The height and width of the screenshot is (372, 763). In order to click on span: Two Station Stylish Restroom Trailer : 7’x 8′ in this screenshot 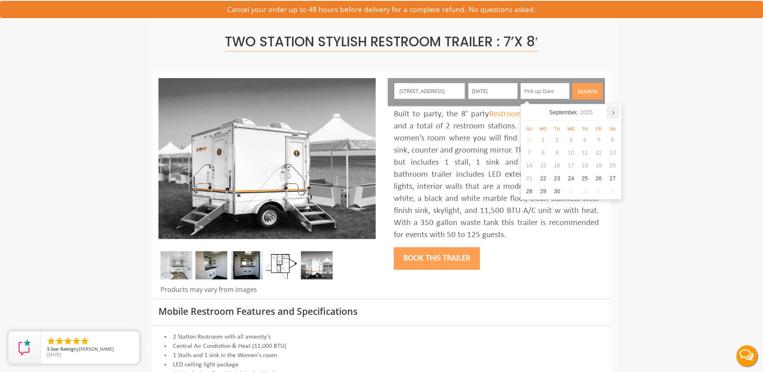, I will do `click(381, 42)`.